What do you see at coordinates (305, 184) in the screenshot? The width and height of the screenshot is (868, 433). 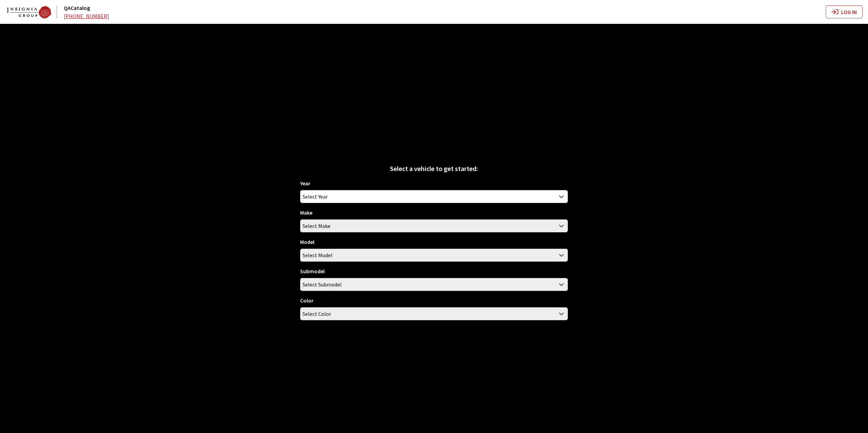 I see `label: Year` at bounding box center [305, 184].